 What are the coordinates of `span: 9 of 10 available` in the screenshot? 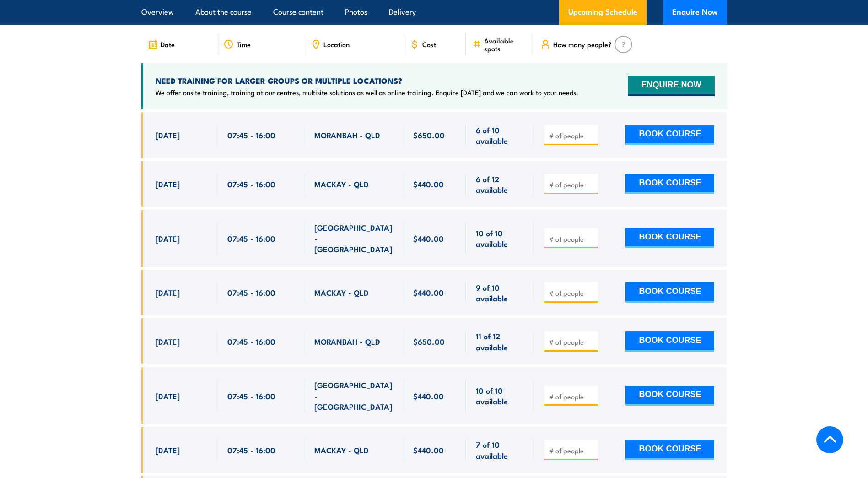 It's located at (500, 292).